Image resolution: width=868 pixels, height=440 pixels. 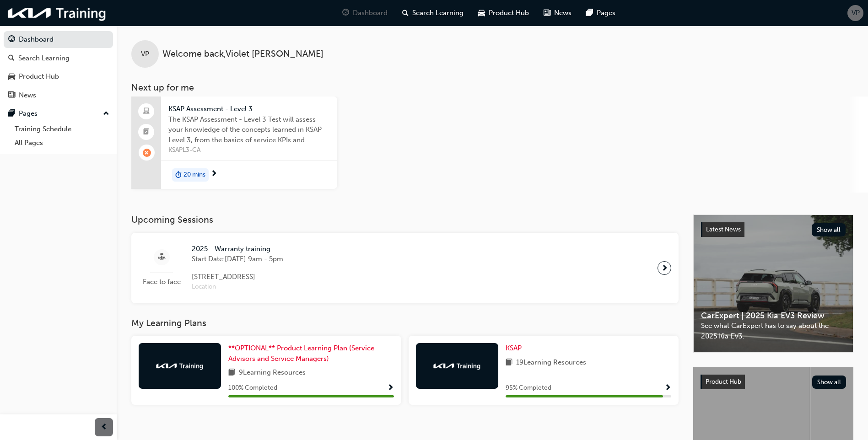 What do you see at coordinates (515, 348) in the screenshot?
I see `a: KSAP` at bounding box center [515, 348].